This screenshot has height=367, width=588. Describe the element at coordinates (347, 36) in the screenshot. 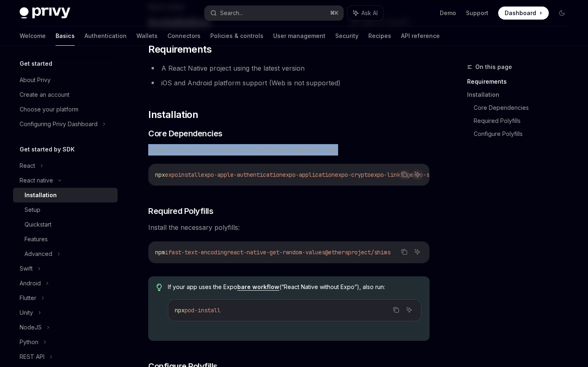

I see `a: Security` at that location.